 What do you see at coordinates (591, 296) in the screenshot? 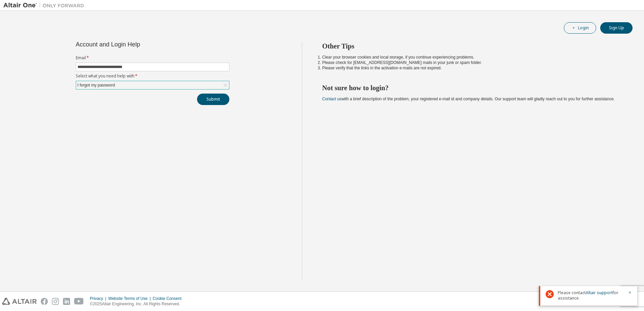
I see `span: Please contact for assistance.` at bounding box center [591, 296].